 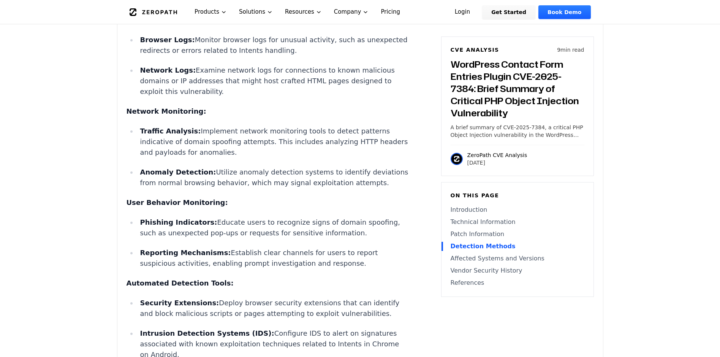 What do you see at coordinates (517, 210) in the screenshot?
I see `a: Introduction` at bounding box center [517, 210].